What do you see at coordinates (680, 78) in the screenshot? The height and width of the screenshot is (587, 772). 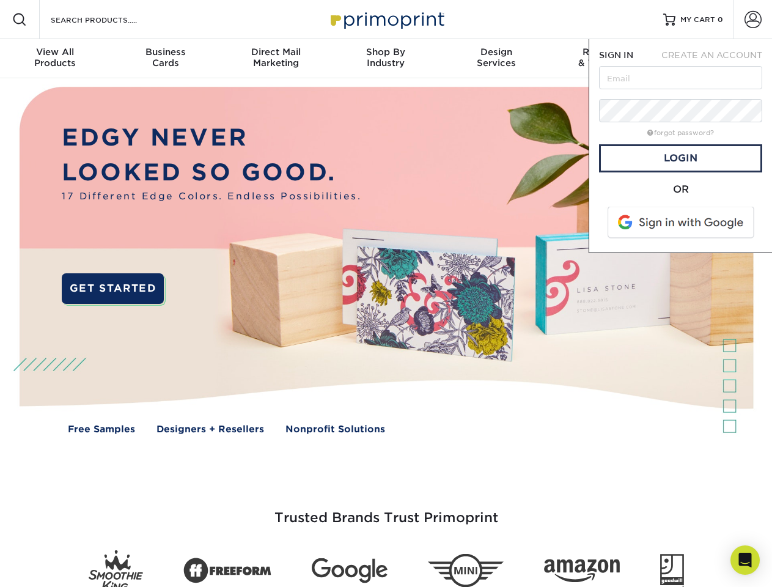 I see `input: Email` at bounding box center [680, 78].